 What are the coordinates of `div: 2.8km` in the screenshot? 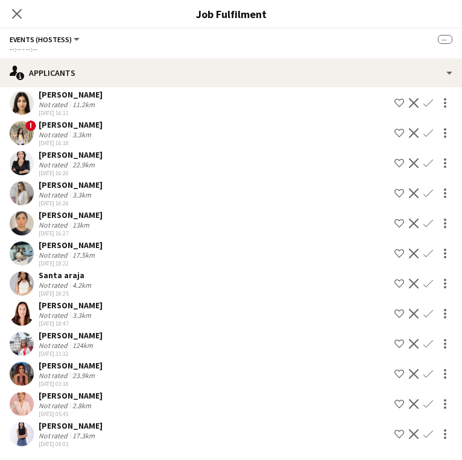 It's located at (81, 406).